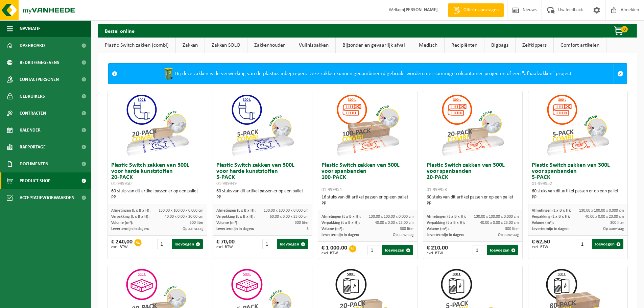 Image resolution: width=644 pixels, height=308 pixels. What do you see at coordinates (225, 244) in the screenshot?
I see `div: € 70,00` at bounding box center [225, 244].